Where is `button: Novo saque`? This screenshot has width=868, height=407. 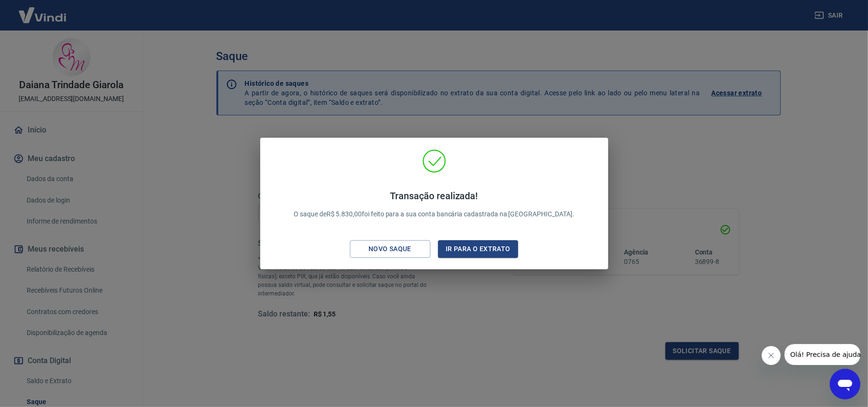
button: Novo saque is located at coordinates (390, 249).